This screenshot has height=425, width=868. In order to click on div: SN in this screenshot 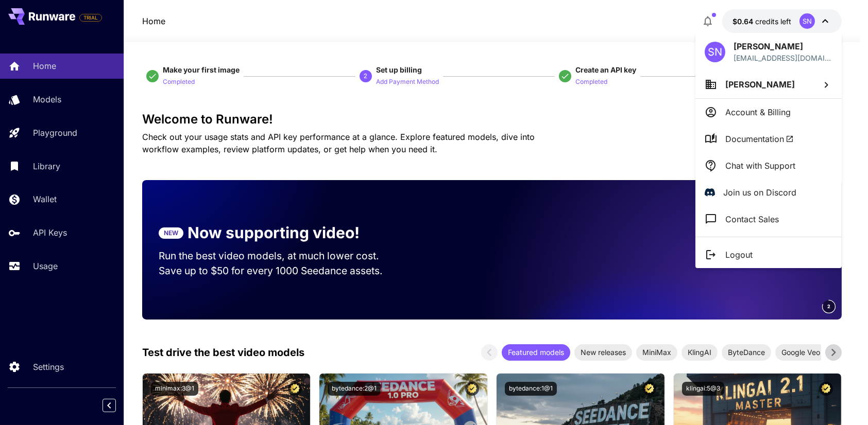, I will do `click(715, 52)`.